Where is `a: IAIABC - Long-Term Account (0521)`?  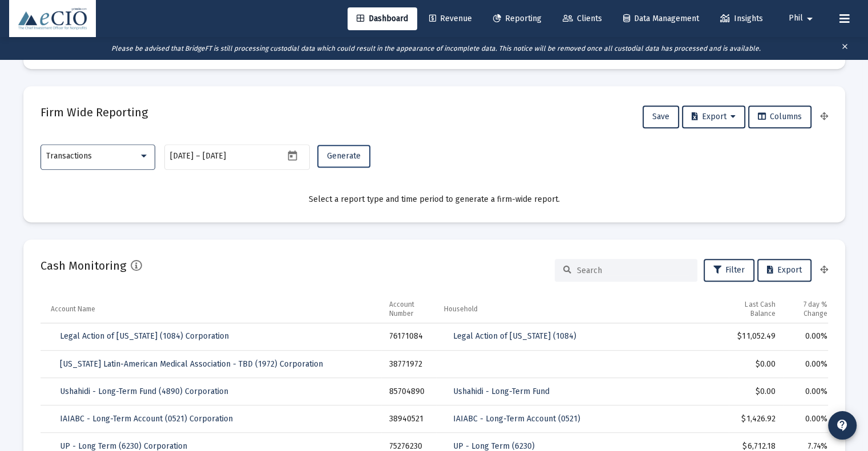
a: IAIABC - Long-Term Account (0521) is located at coordinates (517, 419).